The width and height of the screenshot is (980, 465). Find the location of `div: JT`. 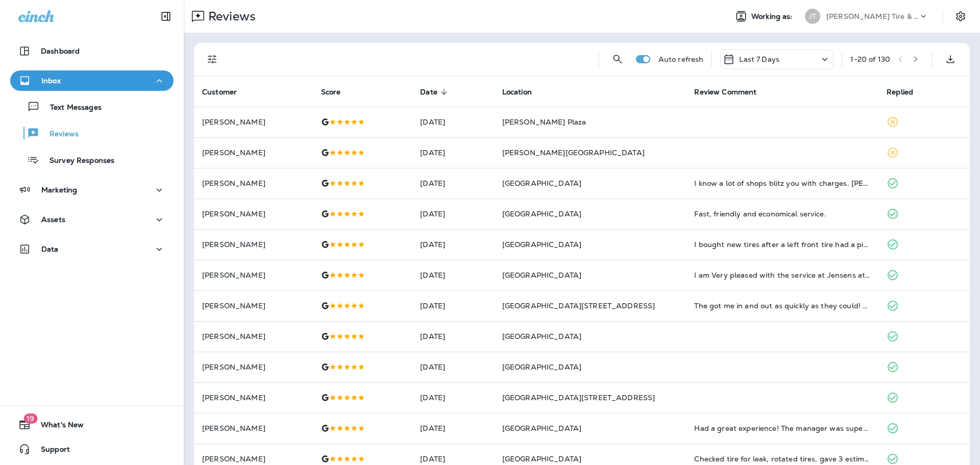

div: JT is located at coordinates (813, 16).